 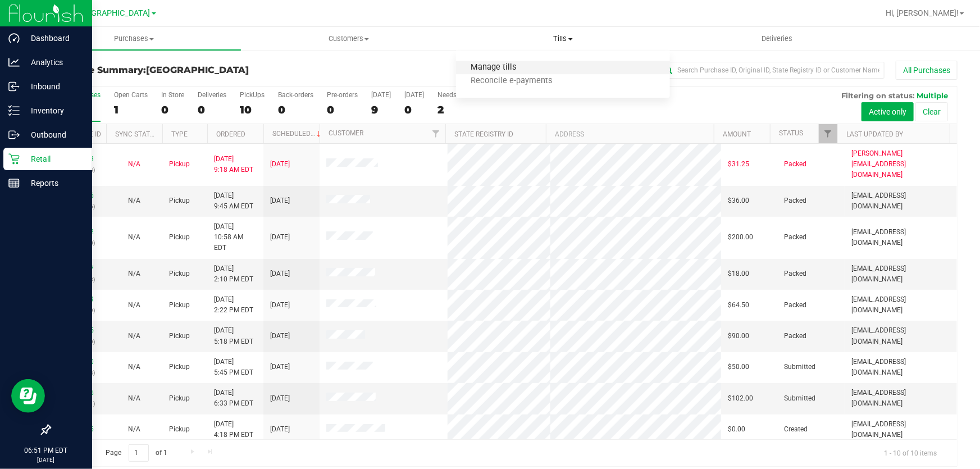 What do you see at coordinates (874, 134) in the screenshot?
I see `a: Last Updated By` at bounding box center [874, 134].